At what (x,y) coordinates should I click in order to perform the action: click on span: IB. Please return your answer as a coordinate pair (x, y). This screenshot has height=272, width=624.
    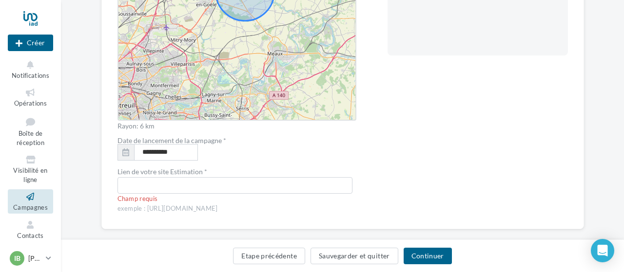
    Looking at the image, I should click on (17, 259).